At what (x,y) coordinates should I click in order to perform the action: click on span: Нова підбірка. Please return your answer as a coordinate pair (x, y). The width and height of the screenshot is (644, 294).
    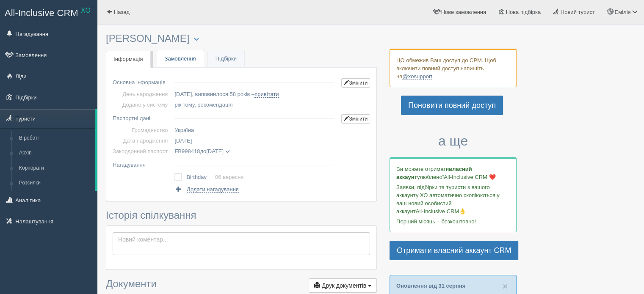
    Looking at the image, I should click on (523, 12).